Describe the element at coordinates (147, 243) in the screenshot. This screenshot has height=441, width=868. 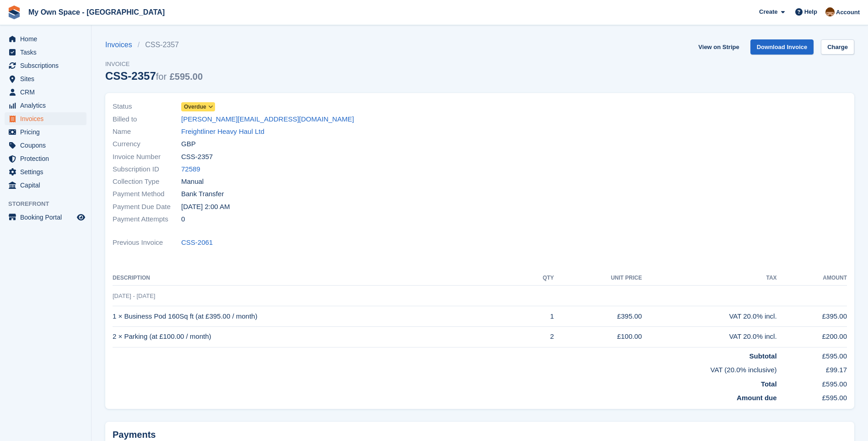
I see `span: Previous Invoice` at that location.